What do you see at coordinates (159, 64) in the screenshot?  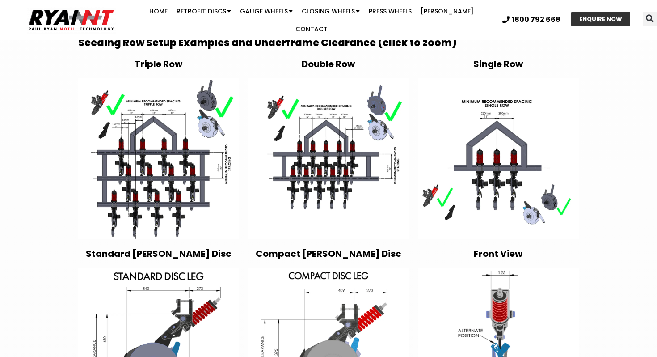 I see `h4: Triple Row` at bounding box center [159, 64].